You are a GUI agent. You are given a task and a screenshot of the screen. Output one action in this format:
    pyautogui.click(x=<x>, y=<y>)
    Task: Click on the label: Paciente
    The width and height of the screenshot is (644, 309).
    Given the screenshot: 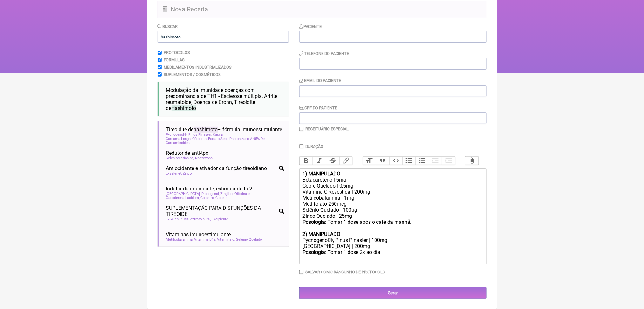 What is the action you would take?
    pyautogui.click(x=310, y=26)
    